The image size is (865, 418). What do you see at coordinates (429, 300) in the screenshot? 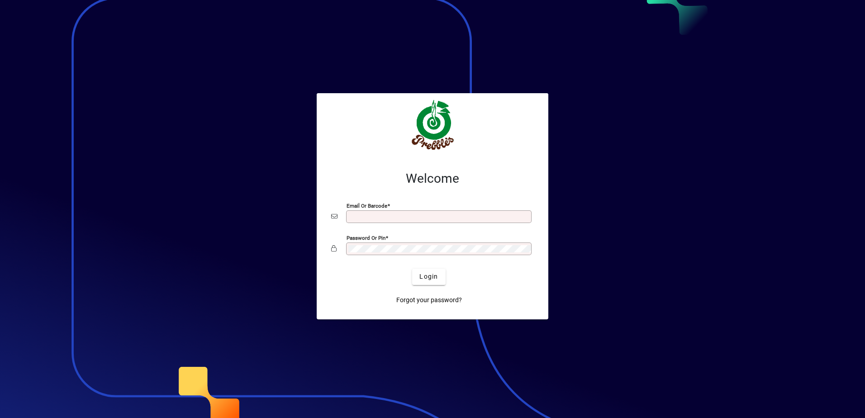
I see `span: Forgot your password?` at bounding box center [429, 300].